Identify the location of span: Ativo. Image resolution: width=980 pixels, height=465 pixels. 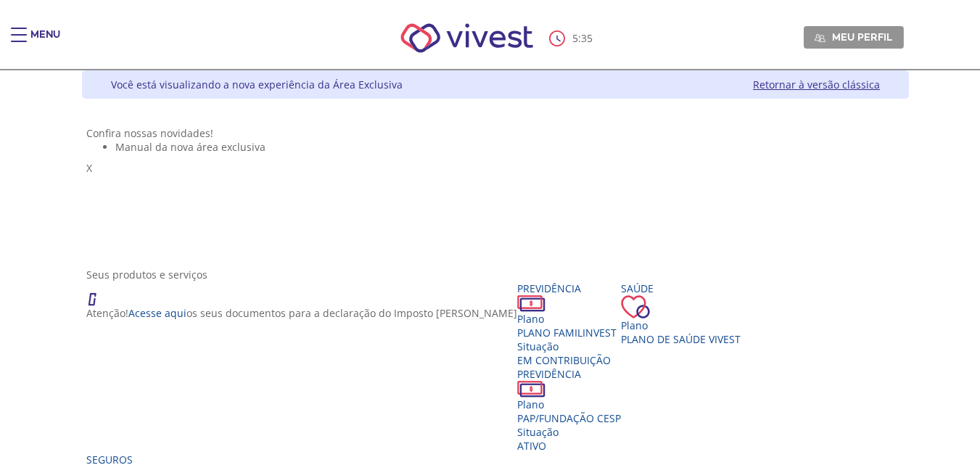
(532, 446).